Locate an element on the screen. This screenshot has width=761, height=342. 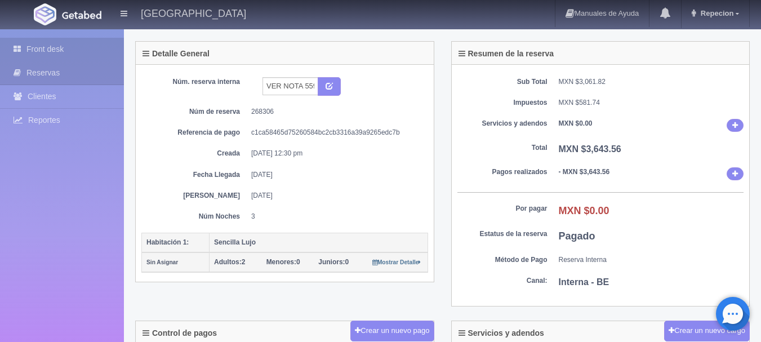
dt: Pagos realizados is located at coordinates (502, 172).